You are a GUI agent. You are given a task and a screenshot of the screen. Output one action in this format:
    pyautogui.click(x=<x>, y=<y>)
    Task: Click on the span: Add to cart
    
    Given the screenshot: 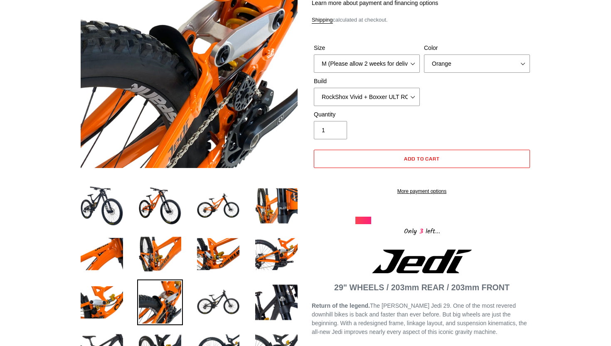 What is the action you would take?
    pyautogui.click(x=422, y=158)
    